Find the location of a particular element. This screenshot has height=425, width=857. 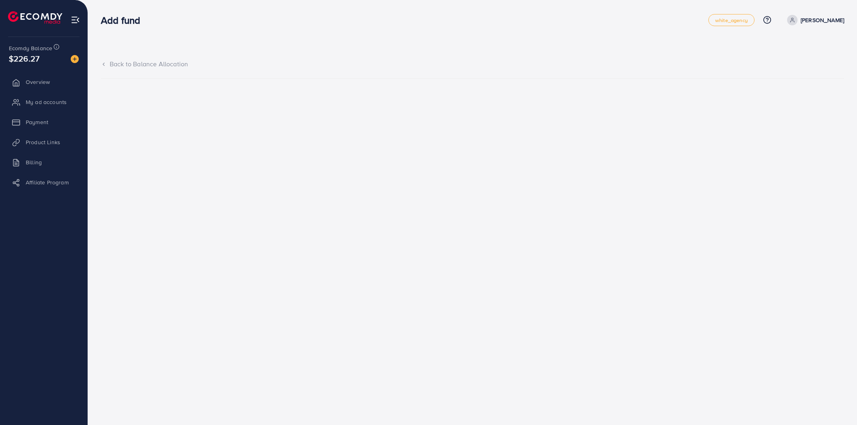

span: Ecomdy Balance is located at coordinates (31, 48).